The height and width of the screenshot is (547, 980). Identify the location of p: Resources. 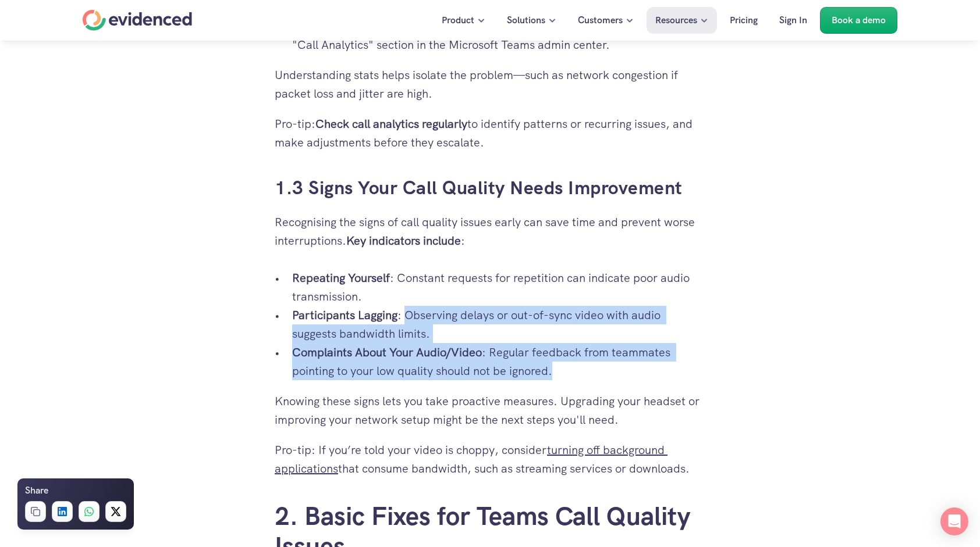
(676, 20).